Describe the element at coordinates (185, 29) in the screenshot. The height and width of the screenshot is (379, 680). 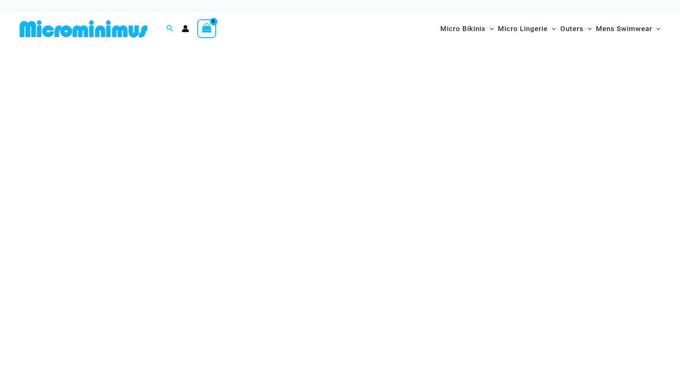
I see `a: Account icon link` at that location.